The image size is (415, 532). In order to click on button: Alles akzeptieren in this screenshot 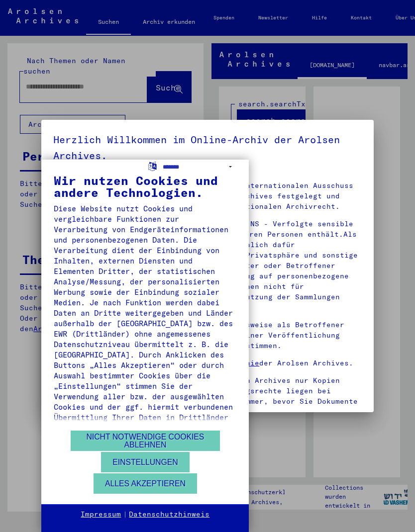, I will do `click(145, 484)`.